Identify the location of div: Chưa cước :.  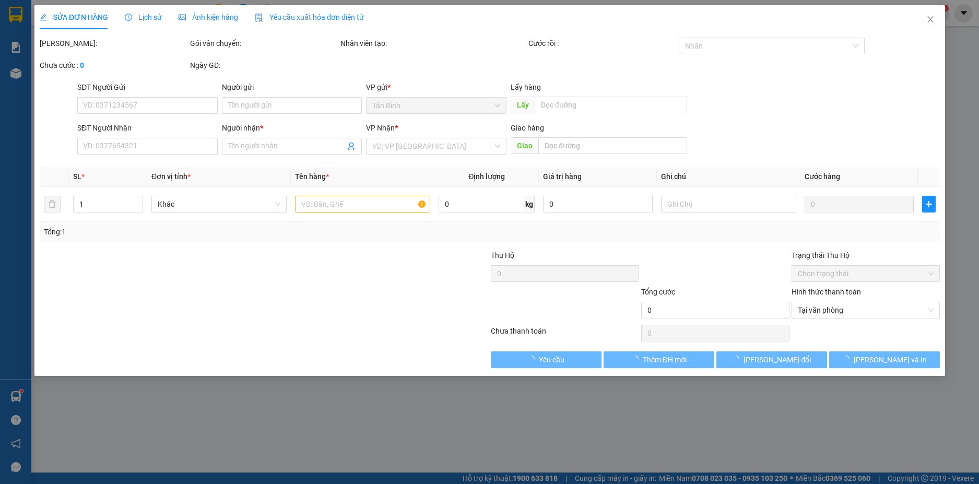
(114, 65).